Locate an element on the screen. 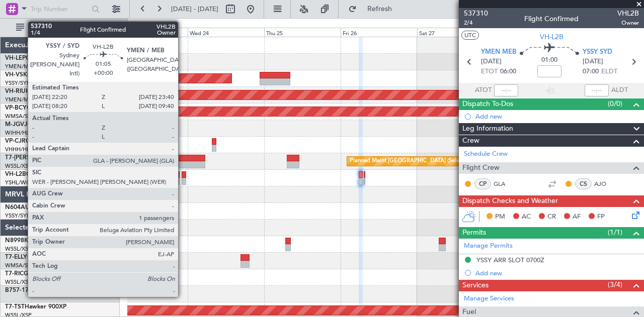  a: M-JGVJGlobal 5000 is located at coordinates (33, 125).